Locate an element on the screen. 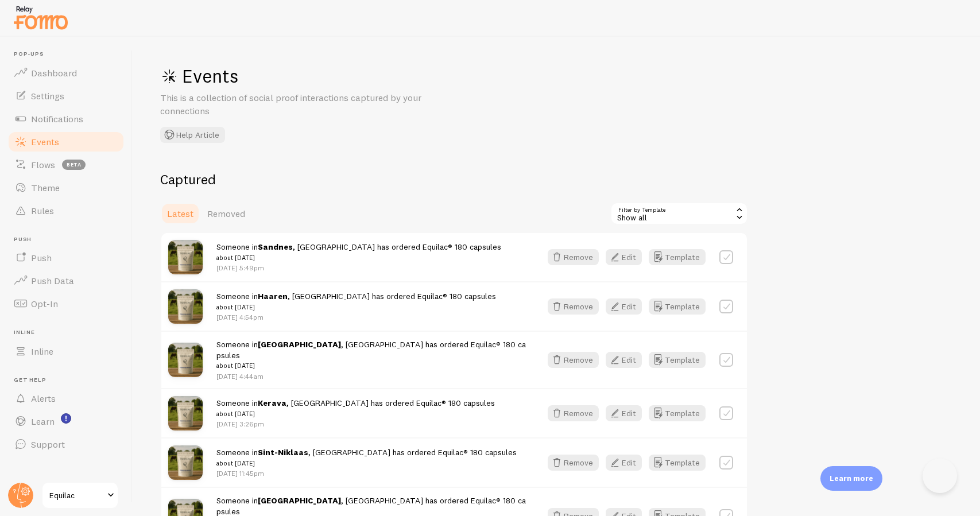 The height and width of the screenshot is (516, 980). p: Learn more is located at coordinates (851, 478).